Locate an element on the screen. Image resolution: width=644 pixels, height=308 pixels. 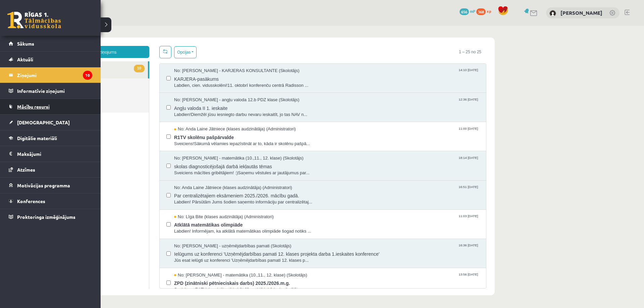
span: 10 is located at coordinates (112, 43).